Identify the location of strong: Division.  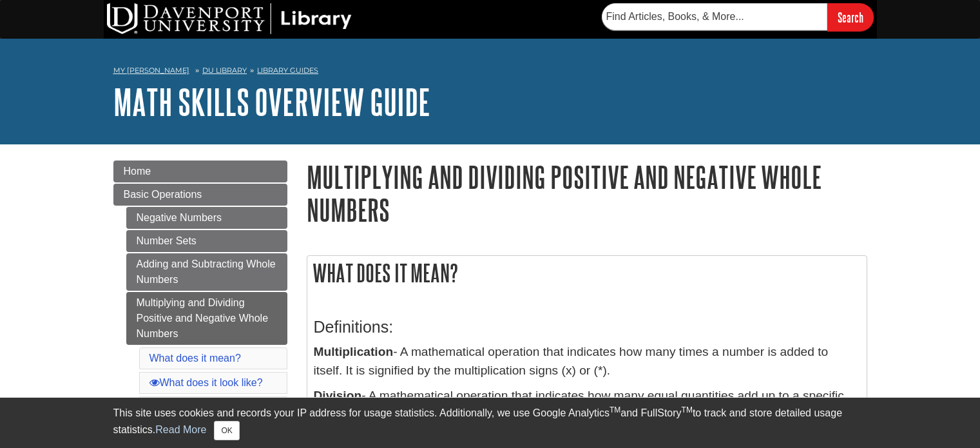
(337, 395).